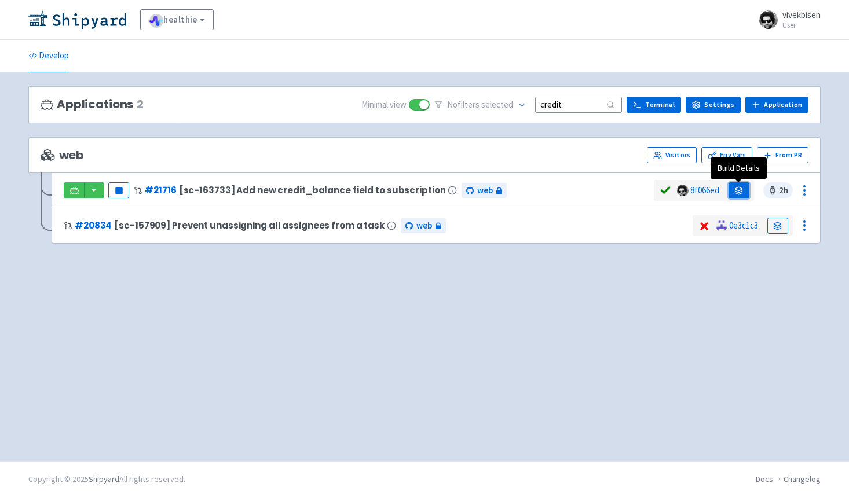  What do you see at coordinates (778, 190) in the screenshot?
I see `span: 2 h` at bounding box center [778, 190].